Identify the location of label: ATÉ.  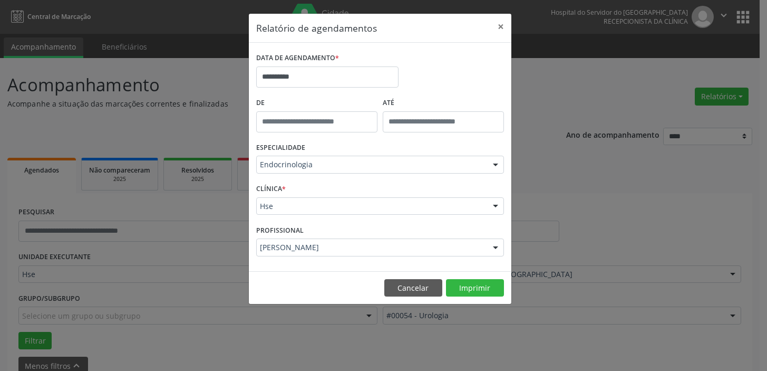
(443, 103).